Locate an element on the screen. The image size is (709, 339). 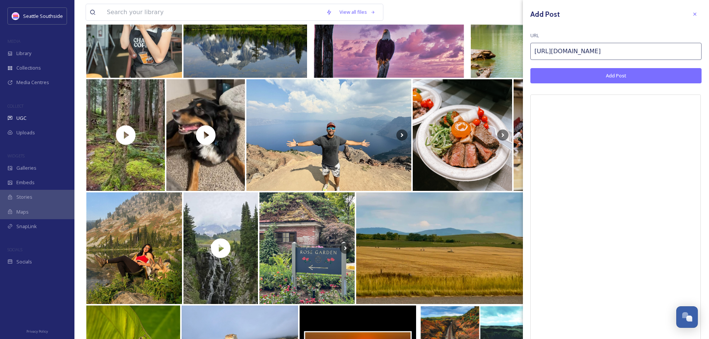
span: Uploads is located at coordinates (26, 132).